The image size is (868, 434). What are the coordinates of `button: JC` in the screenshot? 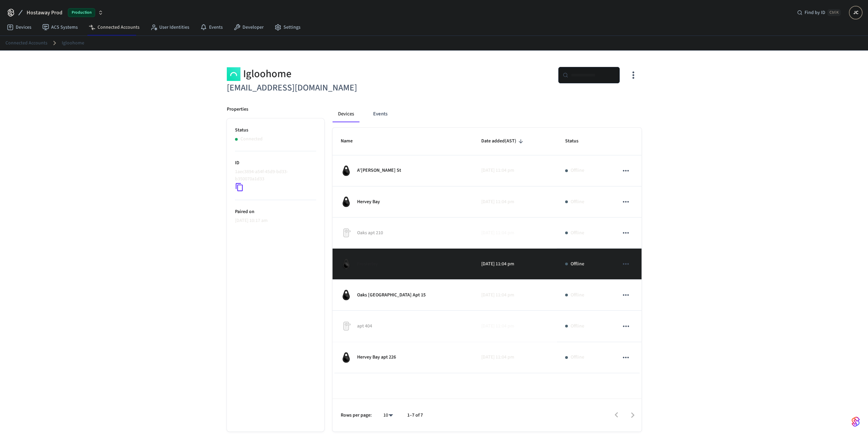 It's located at (856, 12).